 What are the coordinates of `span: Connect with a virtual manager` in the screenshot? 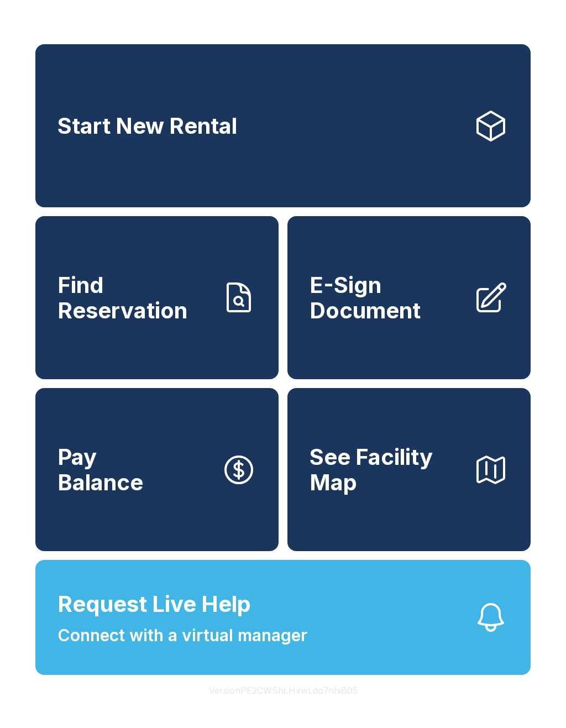 It's located at (182, 635).